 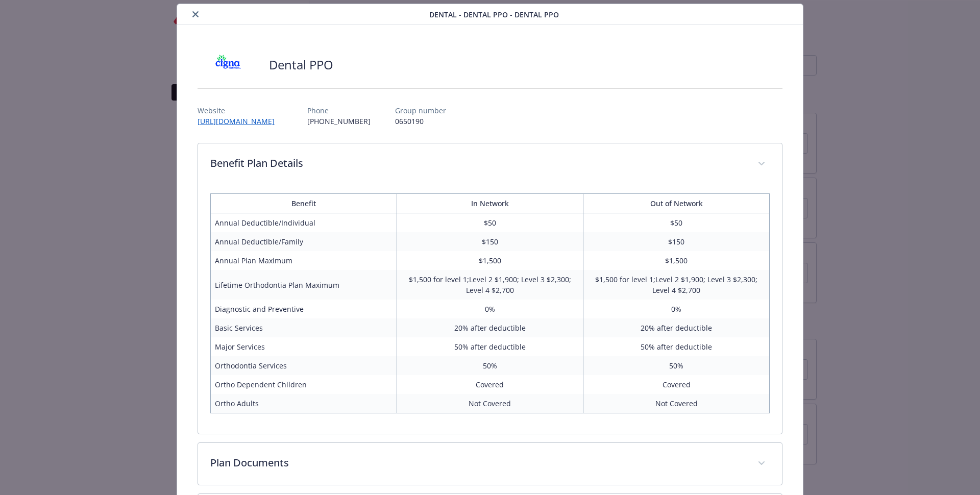 What do you see at coordinates (303, 223) in the screenshot?
I see `td: Annual Deductible/Individual` at bounding box center [303, 223].